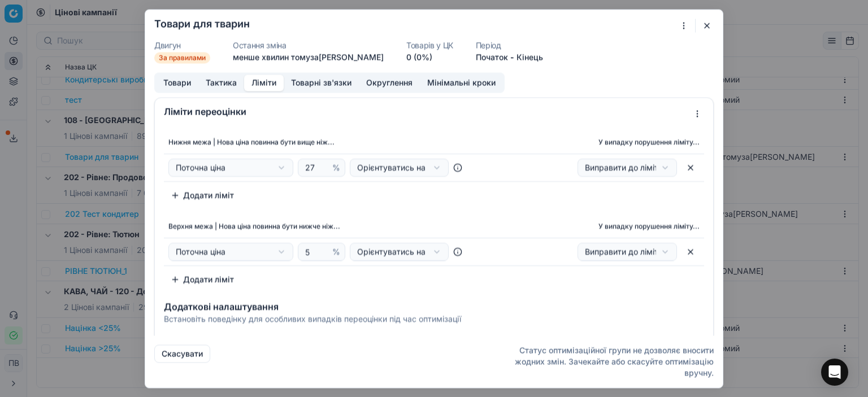  What do you see at coordinates (259, 44) in the screenshot?
I see `font: Остання зміна` at bounding box center [259, 44].